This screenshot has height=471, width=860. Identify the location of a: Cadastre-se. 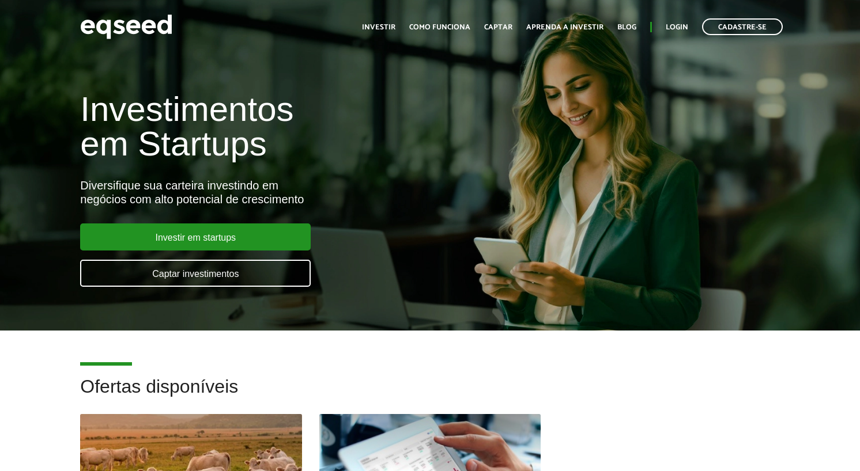
(742, 26).